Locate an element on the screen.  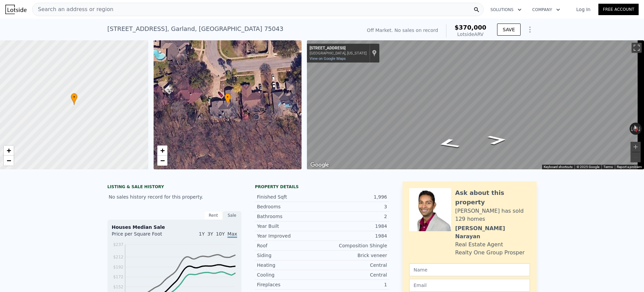
img: Google is located at coordinates (319, 165).